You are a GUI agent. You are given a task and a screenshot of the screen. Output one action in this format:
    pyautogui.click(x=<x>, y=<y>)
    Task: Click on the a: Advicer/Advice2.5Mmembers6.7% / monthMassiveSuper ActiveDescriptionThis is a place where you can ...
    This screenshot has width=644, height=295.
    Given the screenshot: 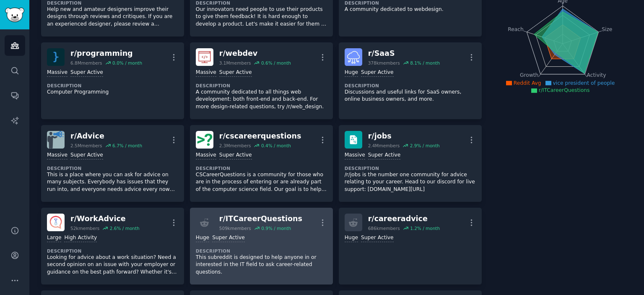 What is the action you would take?
    pyautogui.click(x=112, y=163)
    